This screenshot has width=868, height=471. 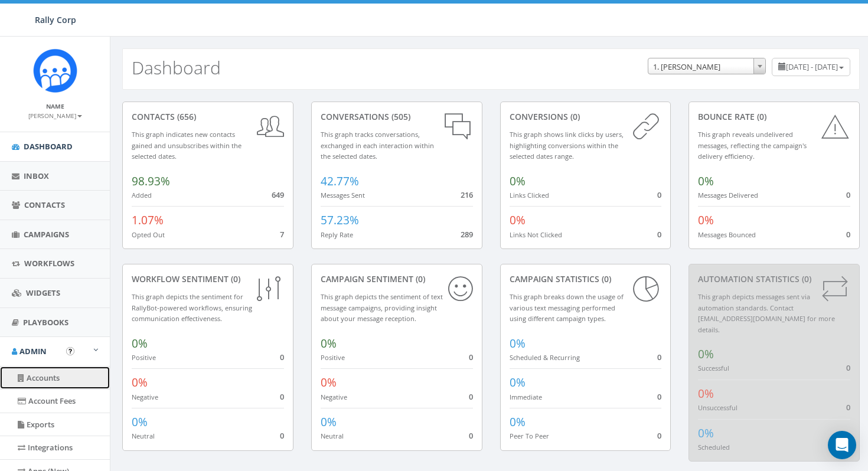 What do you see at coordinates (529, 436) in the screenshot?
I see `small: Peer To Peer` at bounding box center [529, 436].